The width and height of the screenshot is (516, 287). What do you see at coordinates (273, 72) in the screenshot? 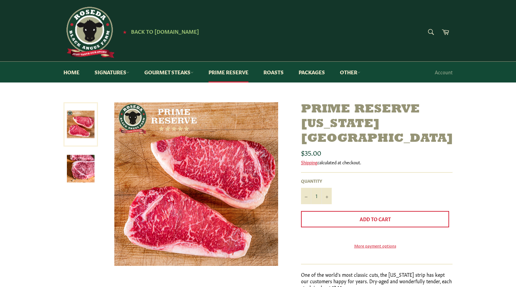
I see `a: Roasts` at bounding box center [273, 72].